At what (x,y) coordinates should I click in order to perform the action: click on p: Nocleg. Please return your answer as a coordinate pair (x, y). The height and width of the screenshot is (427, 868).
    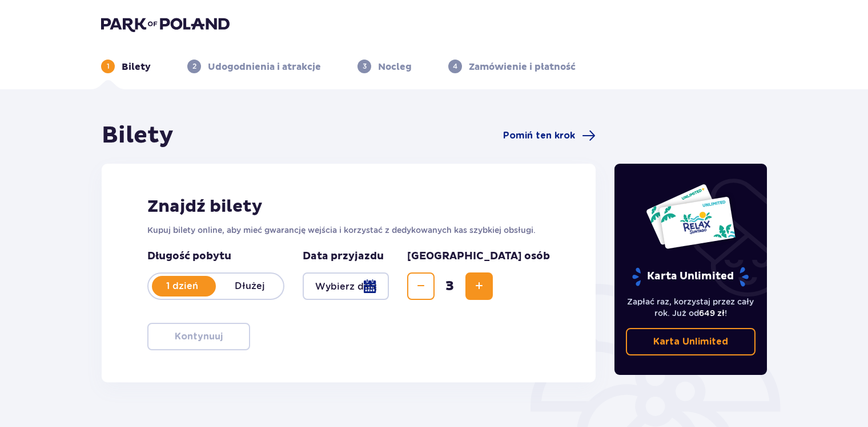
    Looking at the image, I should click on (395, 66).